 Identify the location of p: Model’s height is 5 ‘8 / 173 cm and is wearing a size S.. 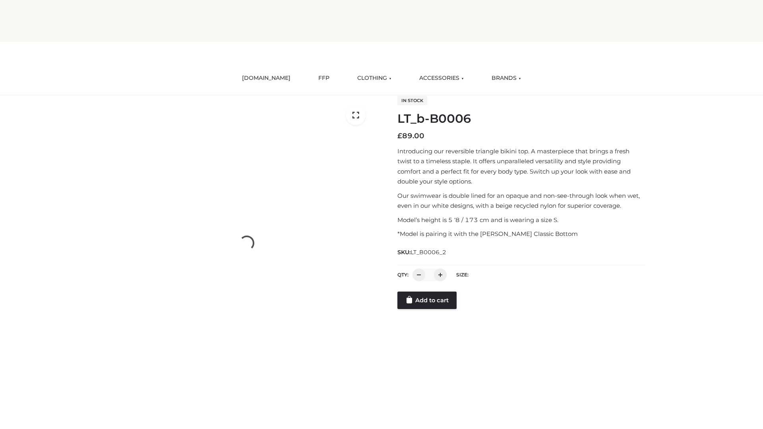
(521, 220).